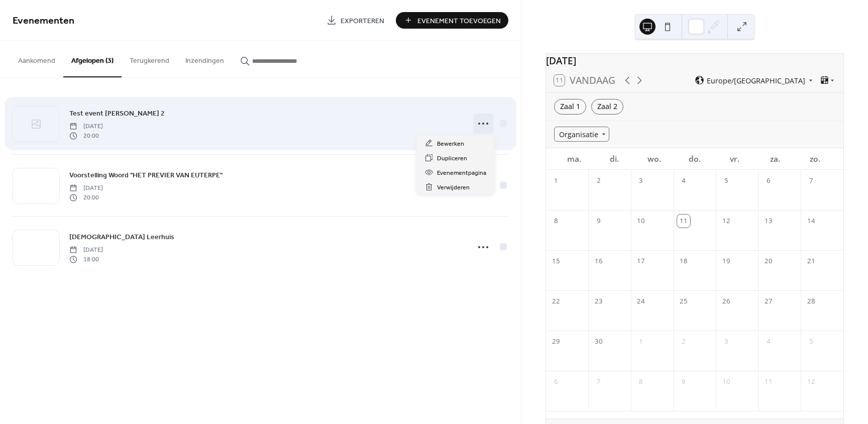  What do you see at coordinates (459, 21) in the screenshot?
I see `span: Evenement Toevoegen` at bounding box center [459, 21].